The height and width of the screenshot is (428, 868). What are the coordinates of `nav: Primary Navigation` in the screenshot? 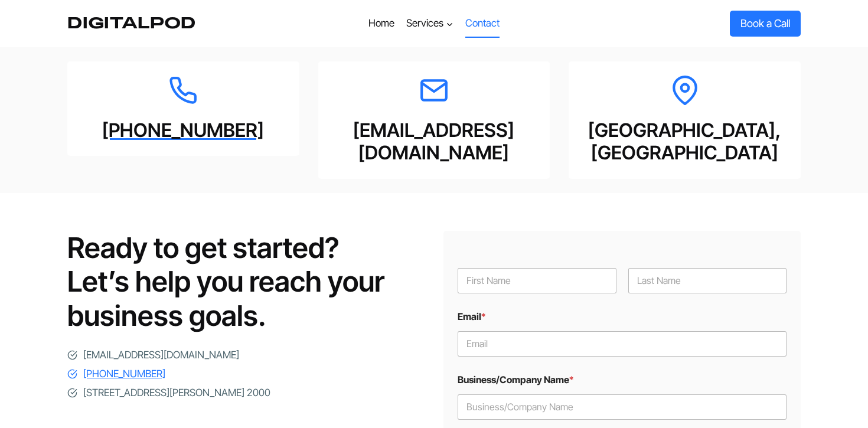 It's located at (434, 24).